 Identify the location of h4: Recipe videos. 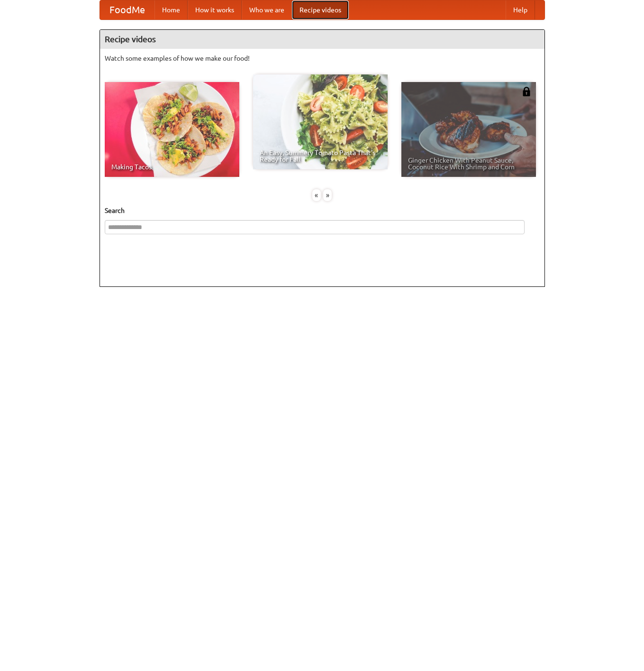
(322, 39).